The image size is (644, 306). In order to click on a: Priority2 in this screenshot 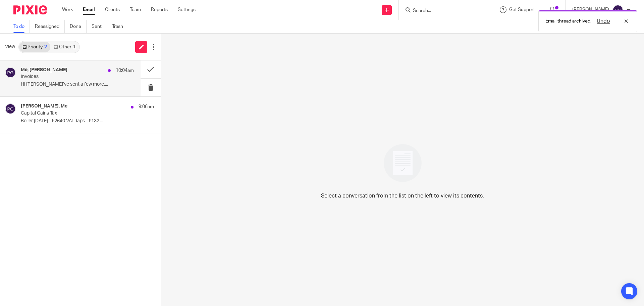, I will do `click(35, 47)`.